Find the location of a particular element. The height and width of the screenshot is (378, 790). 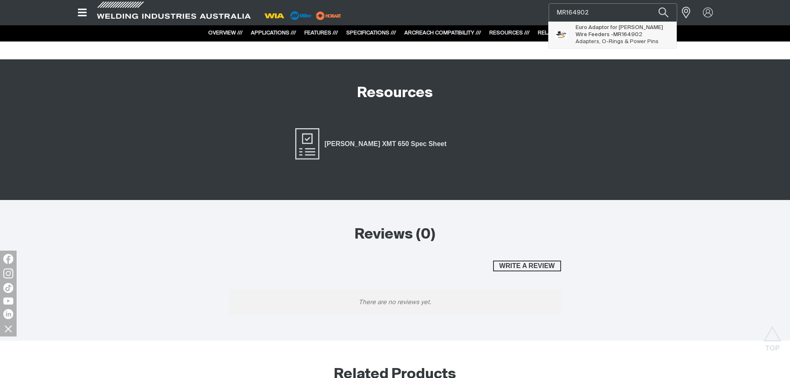

h2: Reviews (0) is located at coordinates (395, 235).